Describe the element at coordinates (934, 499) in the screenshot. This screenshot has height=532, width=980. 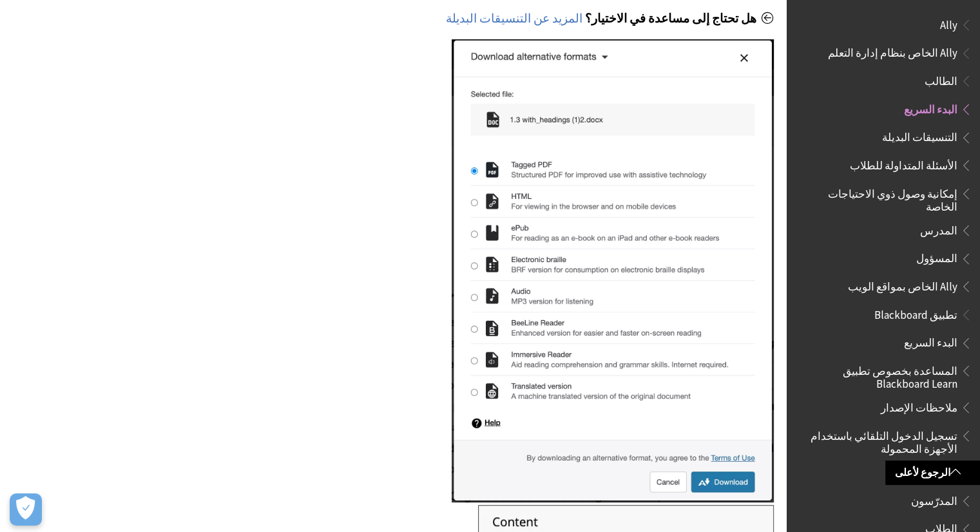
I see `span: المدرّسون` at that location.